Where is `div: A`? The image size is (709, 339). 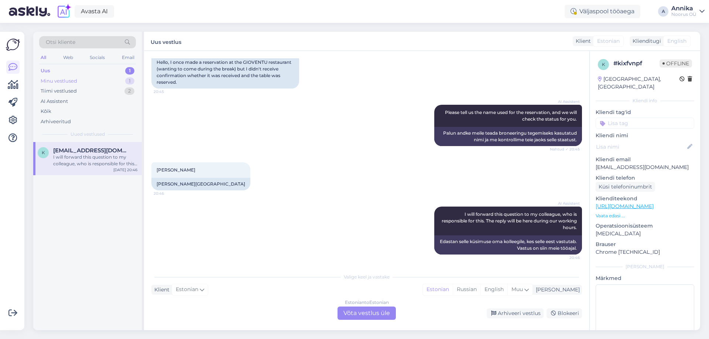
div: A is located at coordinates (663, 11).